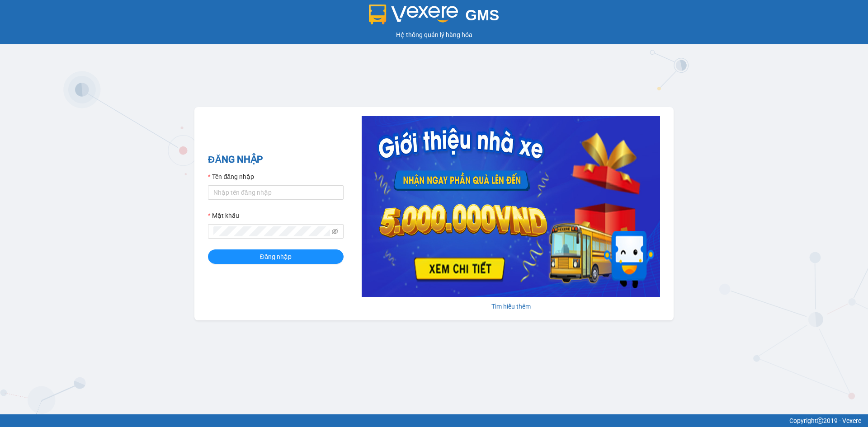 Image resolution: width=868 pixels, height=427 pixels. Describe the element at coordinates (434, 17) in the screenshot. I see `a: GMS` at that location.